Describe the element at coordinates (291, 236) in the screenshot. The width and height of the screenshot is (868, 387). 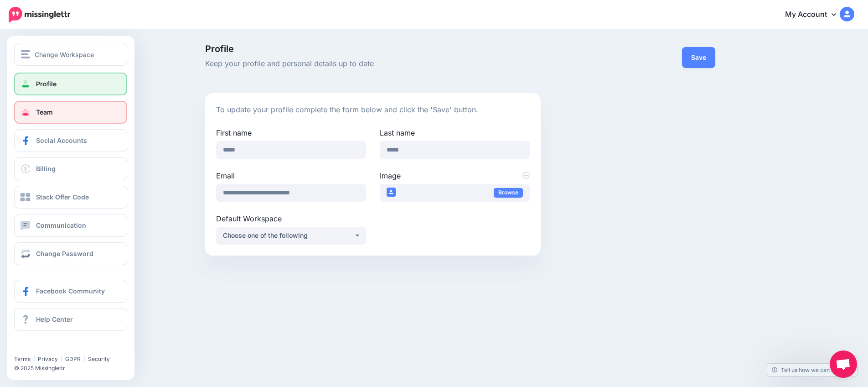
I see `button: Choose one of the following` at that location.